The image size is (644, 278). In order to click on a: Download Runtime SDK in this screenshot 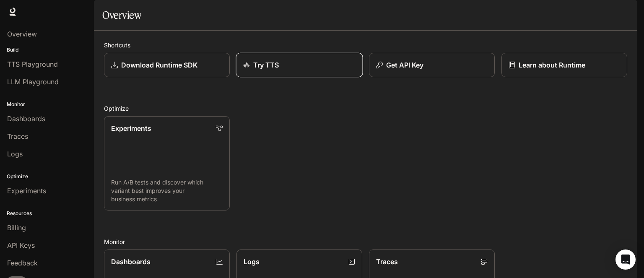, I will do `click(167, 65)`.